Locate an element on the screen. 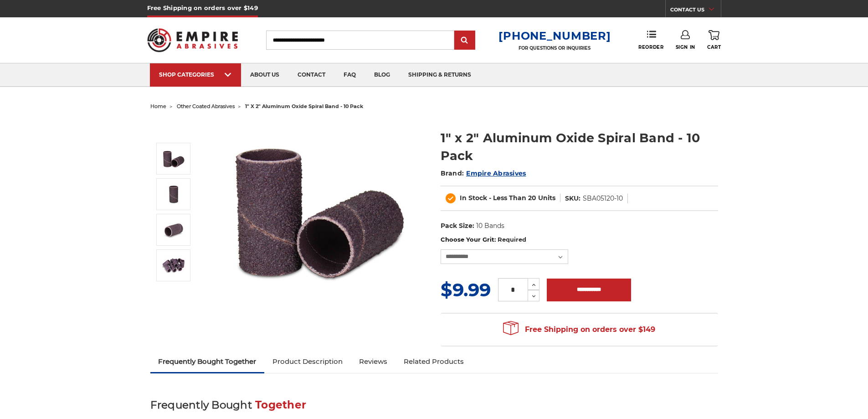  img: 1" x 2" Aluminum Oxide Spiral Bands is located at coordinates (174, 230).